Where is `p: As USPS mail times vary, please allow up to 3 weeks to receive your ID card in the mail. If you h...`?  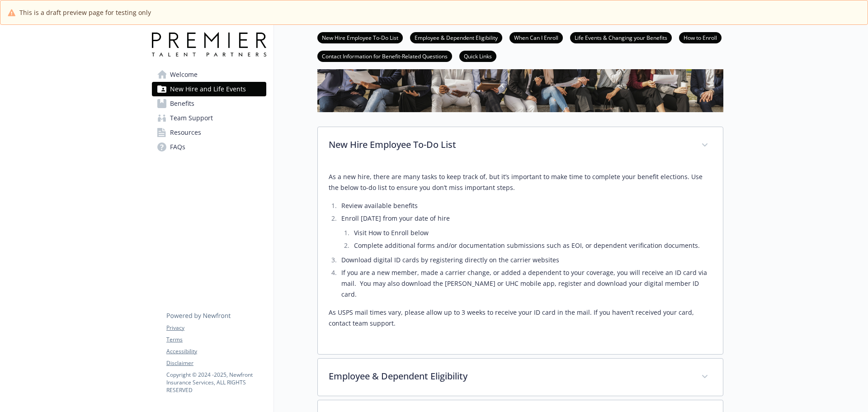 p: As USPS mail times vary, please allow up to 3 weeks to receive your ID card in the mail. If you h... is located at coordinates (520, 318).